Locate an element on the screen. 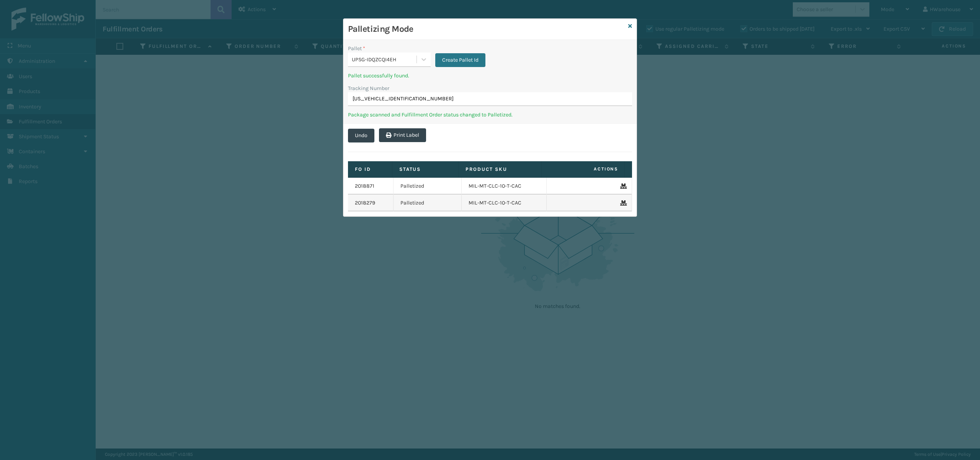 This screenshot has width=980, height=460. p: Package scanned and Fulfillment Order status changed to Palletized. is located at coordinates (490, 114).